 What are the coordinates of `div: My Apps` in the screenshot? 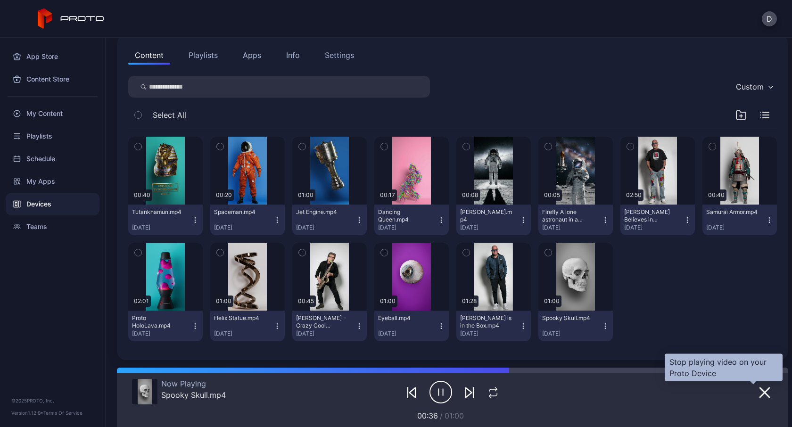 It's located at (52, 182).